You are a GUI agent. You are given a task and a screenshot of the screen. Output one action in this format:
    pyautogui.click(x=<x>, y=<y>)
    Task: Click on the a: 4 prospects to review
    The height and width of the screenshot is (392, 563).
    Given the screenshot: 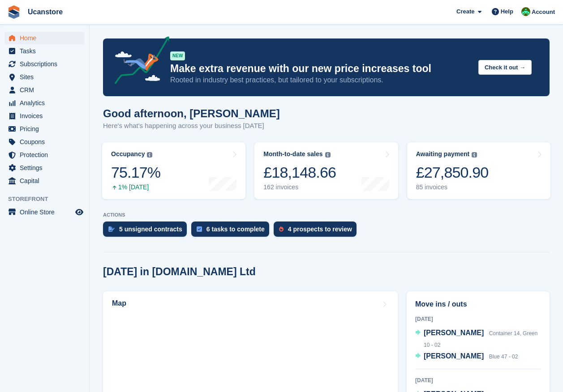 What is the action you would take?
    pyautogui.click(x=317, y=231)
    